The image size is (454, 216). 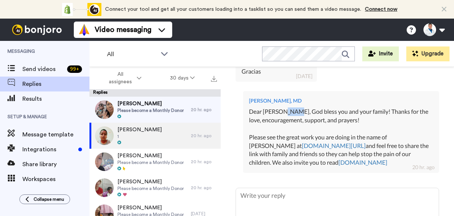 What do you see at coordinates (104, 110) in the screenshot?
I see `img: d17c21a7-79cd-4ba3-b9fe-77548bf8f489-thumb.jpg` at bounding box center [104, 110].